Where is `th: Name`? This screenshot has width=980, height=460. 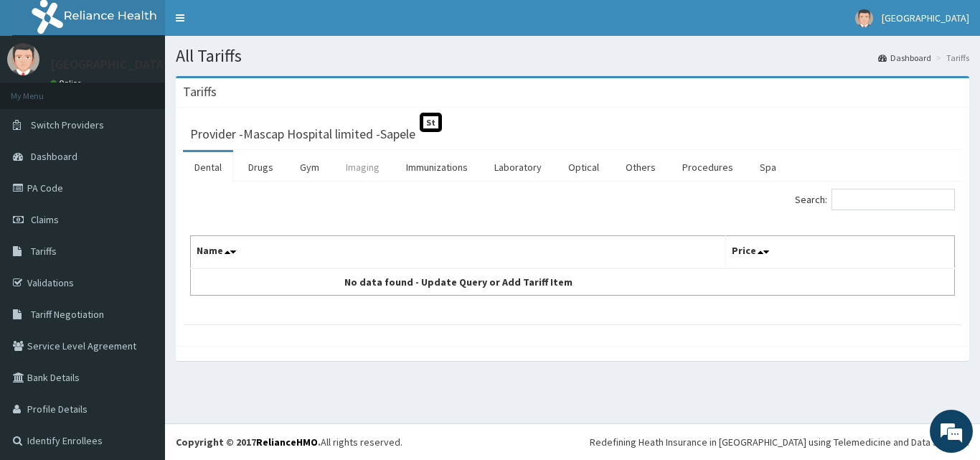
th: Name is located at coordinates (458, 253).